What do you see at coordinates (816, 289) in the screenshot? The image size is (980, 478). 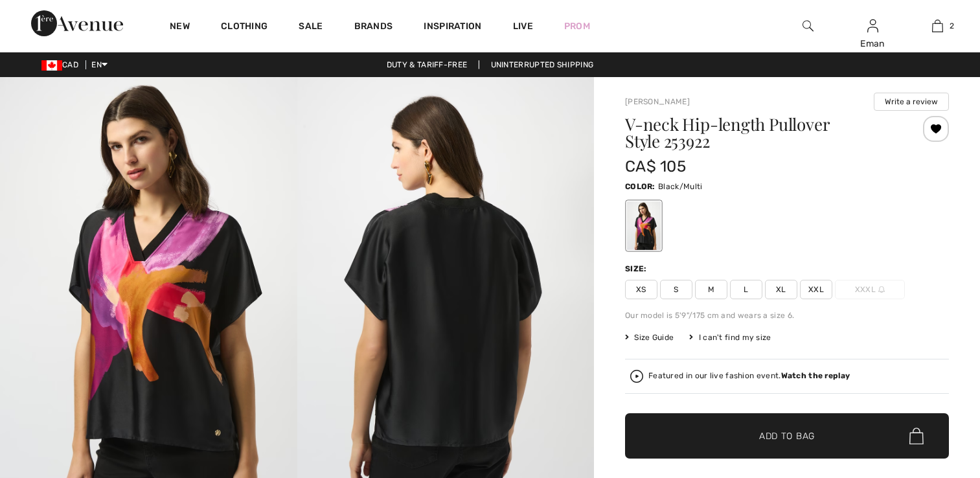 I see `span: XXL` at bounding box center [816, 289].